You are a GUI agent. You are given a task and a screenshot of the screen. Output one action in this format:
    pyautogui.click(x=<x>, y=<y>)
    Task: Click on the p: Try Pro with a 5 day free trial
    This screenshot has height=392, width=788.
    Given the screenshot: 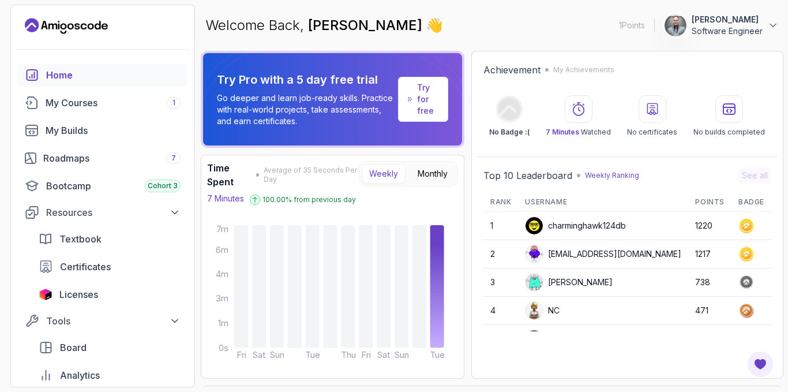 What is the action you would take?
    pyautogui.click(x=305, y=80)
    